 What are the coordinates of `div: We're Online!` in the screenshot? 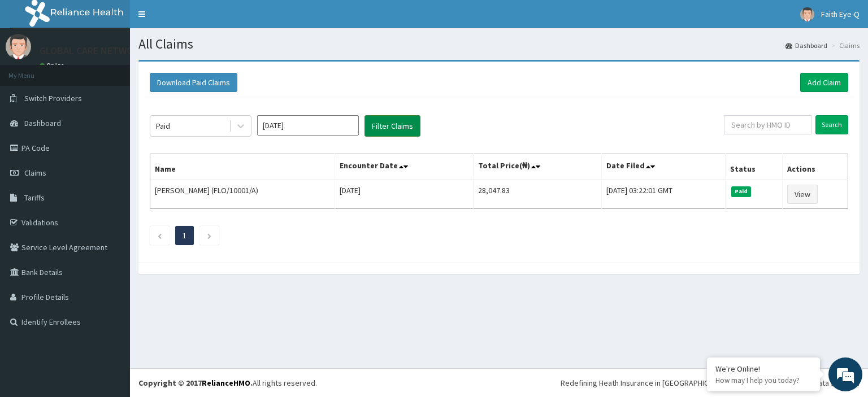 It's located at (763, 369).